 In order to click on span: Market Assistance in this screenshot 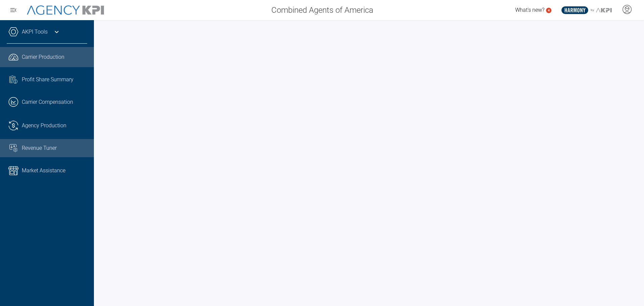, I will do `click(43, 171)`.